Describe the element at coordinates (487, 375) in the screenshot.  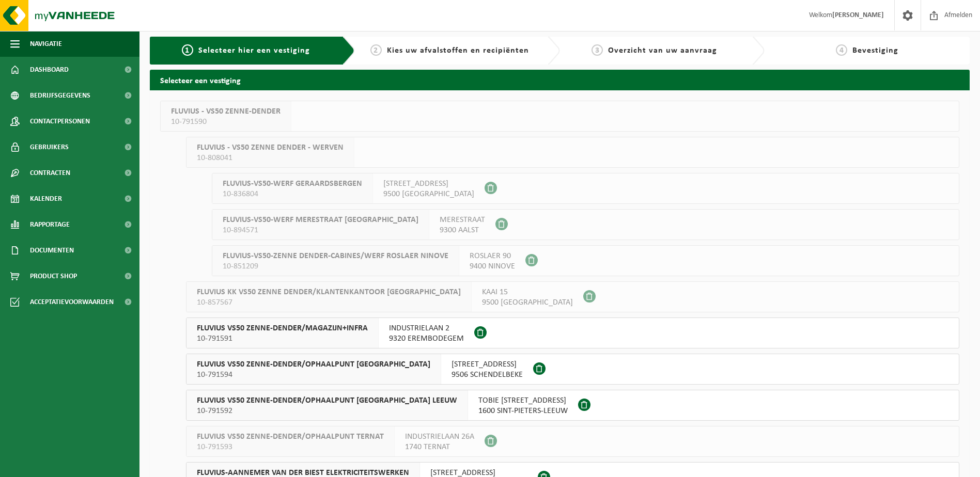
I see `span: 9506 SCHENDELBEKE` at that location.